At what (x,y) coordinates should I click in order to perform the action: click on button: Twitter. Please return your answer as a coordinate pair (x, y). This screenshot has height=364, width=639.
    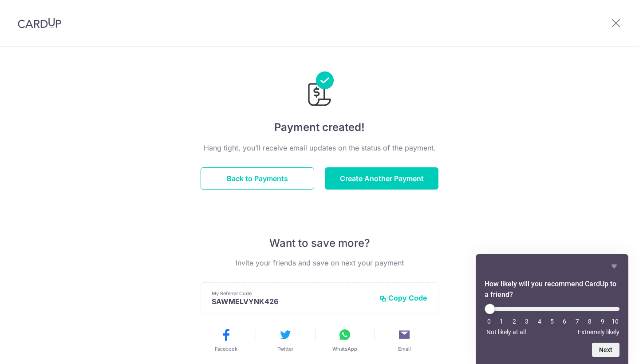
    Looking at the image, I should click on (285, 340).